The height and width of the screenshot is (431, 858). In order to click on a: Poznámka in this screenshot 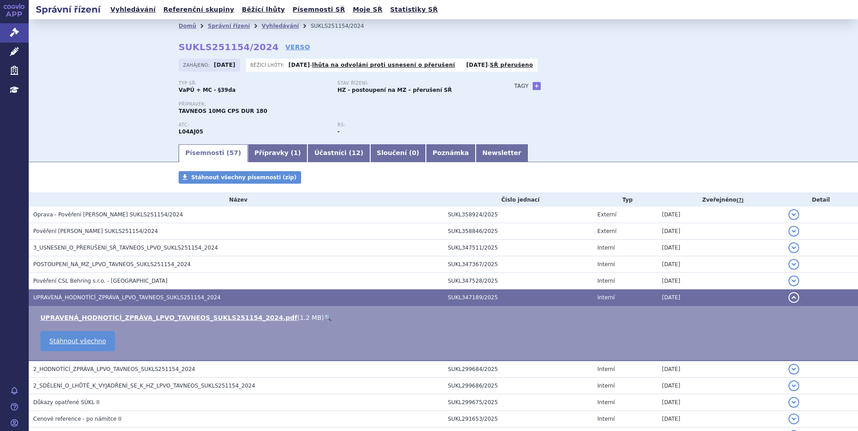, I will do `click(450, 153)`.